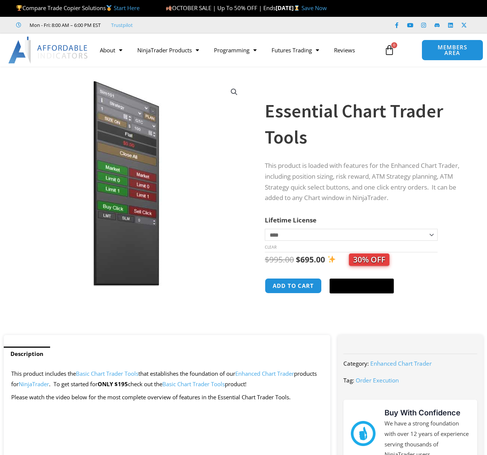 The height and width of the screenshot is (455, 487). Describe the element at coordinates (293, 286) in the screenshot. I see `button: Add to cart` at that location.